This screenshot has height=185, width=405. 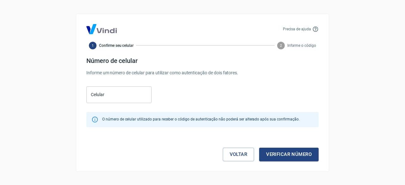 I want to click on span: Confirme seu celular, so click(x=116, y=46).